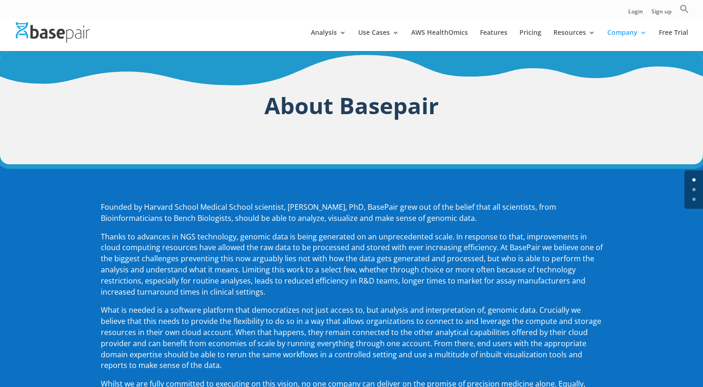  Describe the element at coordinates (673, 40) in the screenshot. I see `a: Free Trial` at that location.